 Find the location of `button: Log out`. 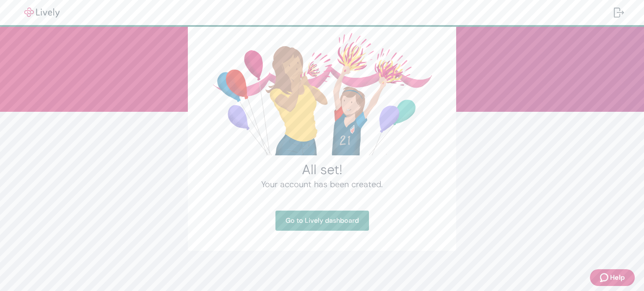

button: Log out is located at coordinates (619, 12).